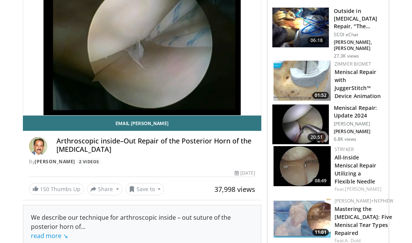 This screenshot has width=412, height=243. Describe the element at coordinates (302, 166) in the screenshot. I see `img: 1c2750b8-5e5e-4220-9de8-d61e1844207f.150x105_q85_crop-smart_upscale.jpg` at that location.